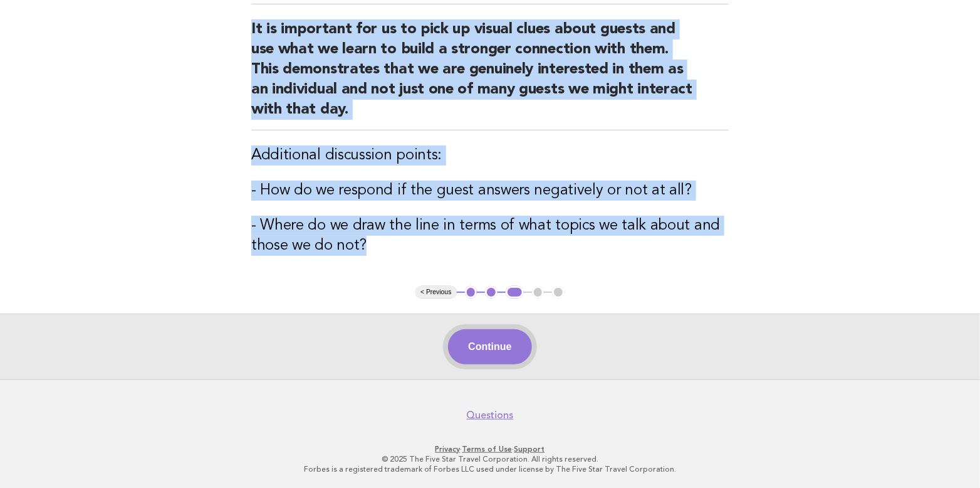  What do you see at coordinates (490, 469) in the screenshot?
I see `p: Forbes is a registered trademark of Forbes LLC used under license by The Five Star Travel Corpora...` at bounding box center [490, 469].